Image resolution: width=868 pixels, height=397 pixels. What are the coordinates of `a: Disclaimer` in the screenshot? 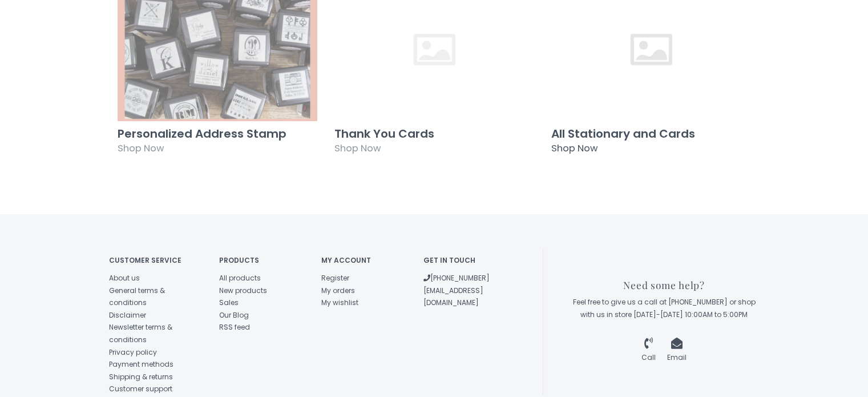 It's located at (127, 314).